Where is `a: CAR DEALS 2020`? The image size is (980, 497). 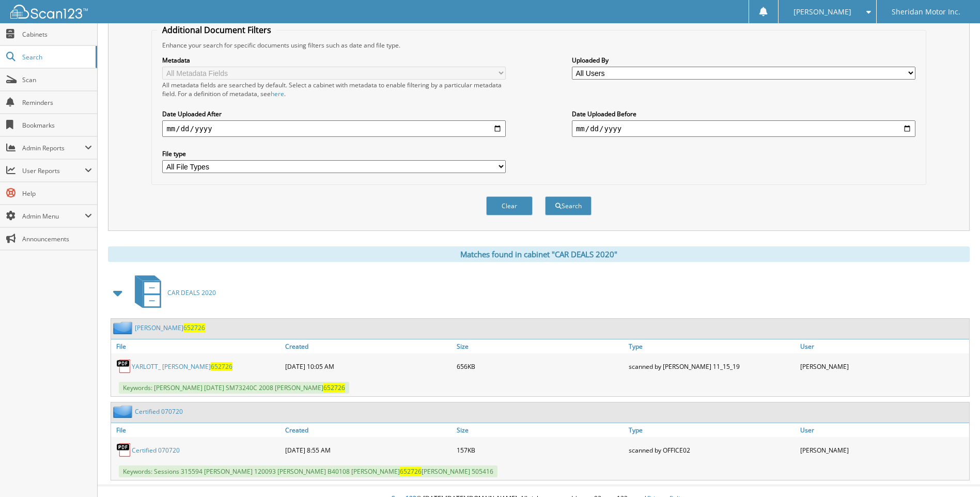
a: CAR DEALS 2020 is located at coordinates (172, 292).